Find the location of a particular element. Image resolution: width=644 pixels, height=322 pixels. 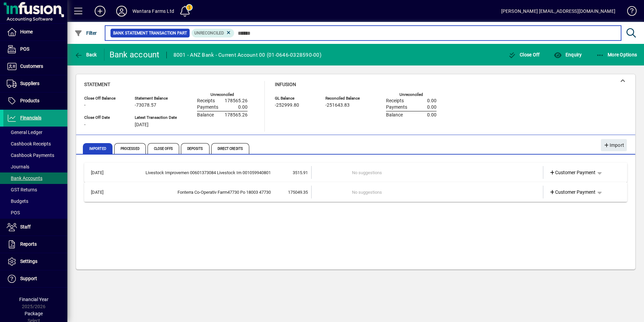

button: More Options is located at coordinates (617, 54).